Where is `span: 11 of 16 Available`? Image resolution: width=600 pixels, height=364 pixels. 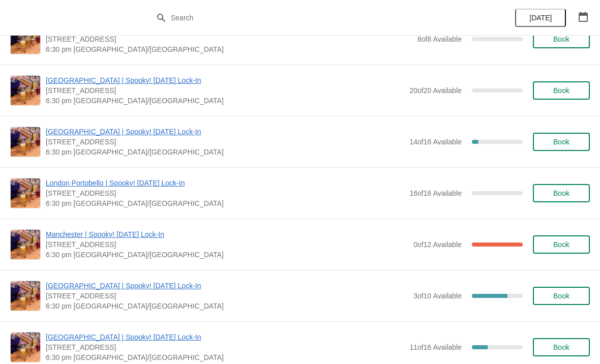 span: 11 of 16 Available is located at coordinates (435, 347).